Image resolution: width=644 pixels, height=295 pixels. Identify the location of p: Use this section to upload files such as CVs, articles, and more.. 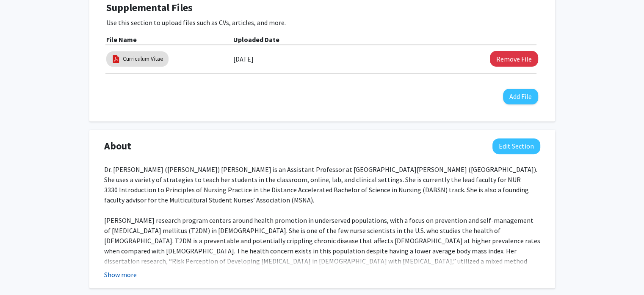
(323, 22).